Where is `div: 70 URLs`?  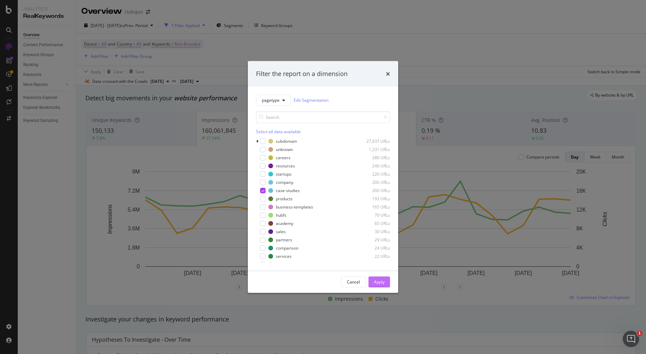 div: 70 URLs is located at coordinates (373, 215).